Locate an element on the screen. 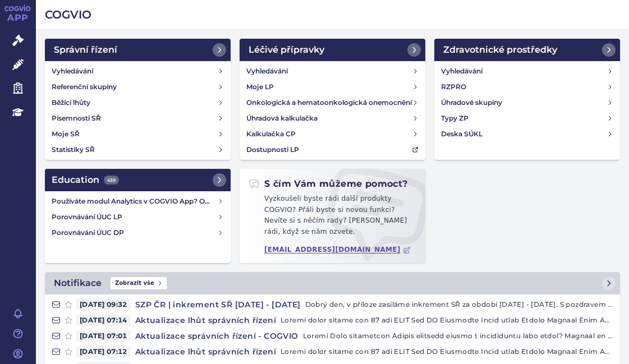  a: Zdravotnické prostředky is located at coordinates (526, 50).